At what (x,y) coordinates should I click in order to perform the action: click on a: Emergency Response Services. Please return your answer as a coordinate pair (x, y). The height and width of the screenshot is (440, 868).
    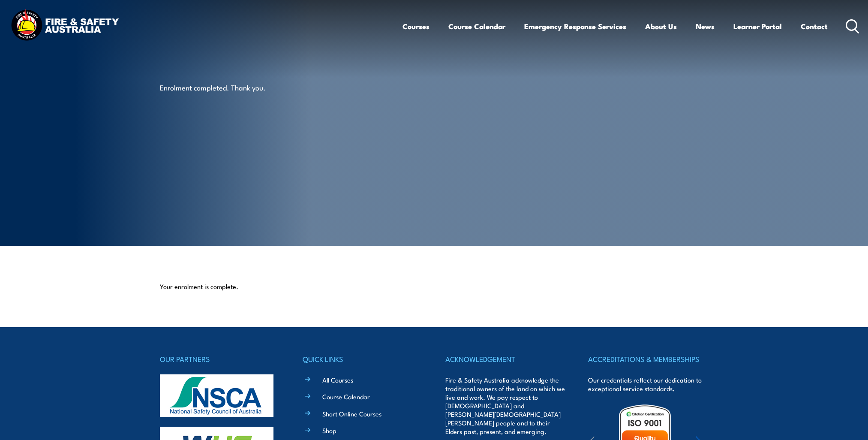
    Looking at the image, I should click on (575, 26).